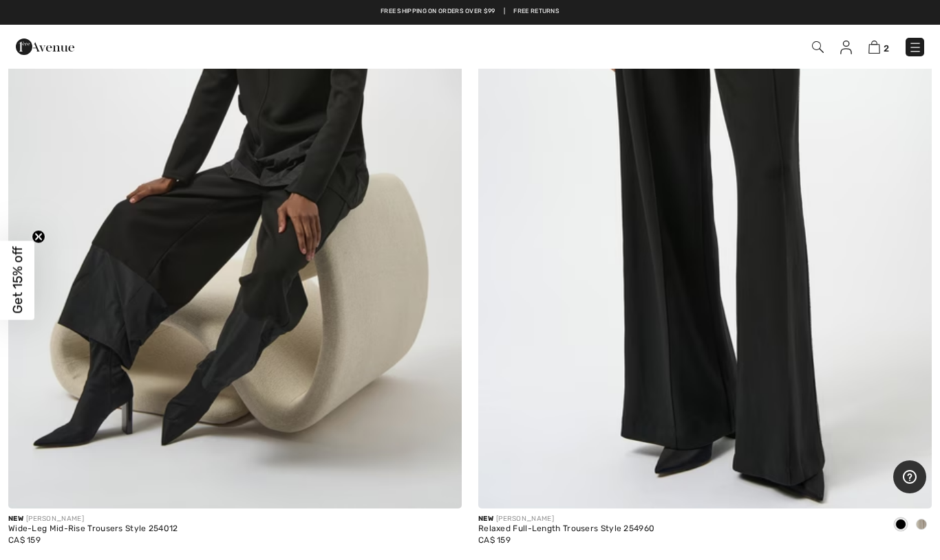  I want to click on a: Free Returns, so click(536, 11).